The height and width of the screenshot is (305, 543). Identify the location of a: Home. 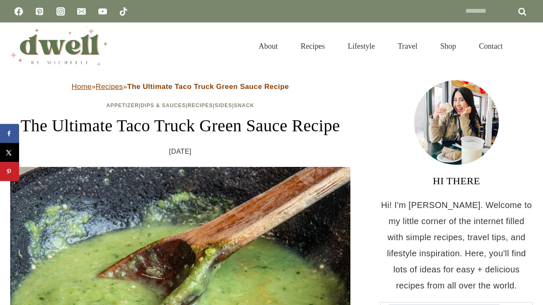
(81, 86).